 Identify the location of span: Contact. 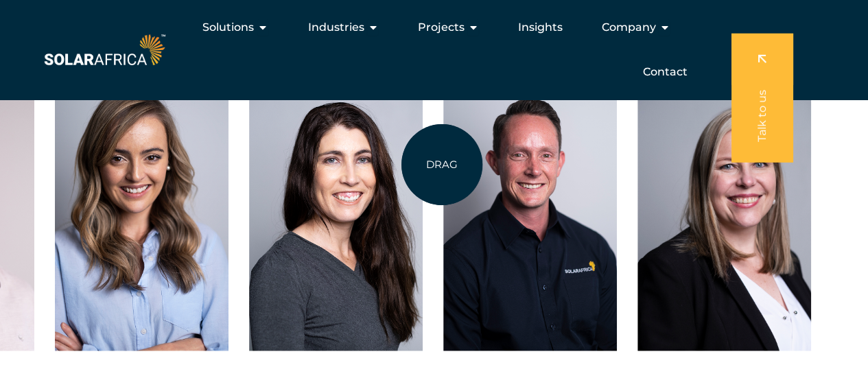
(664, 72).